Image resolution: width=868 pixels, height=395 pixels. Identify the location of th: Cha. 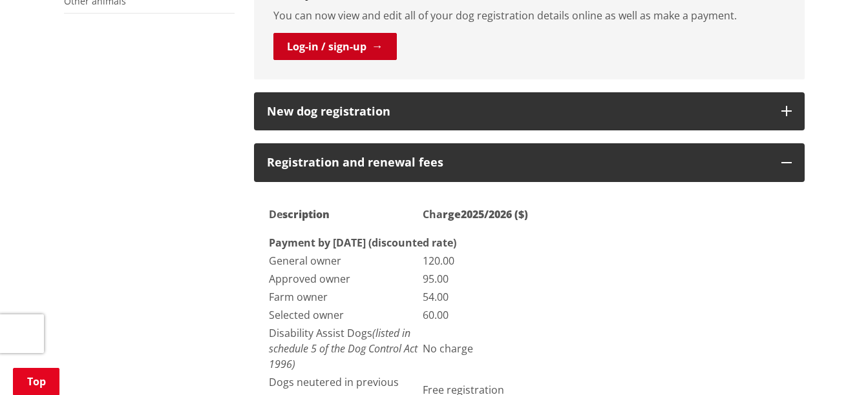
(479, 215).